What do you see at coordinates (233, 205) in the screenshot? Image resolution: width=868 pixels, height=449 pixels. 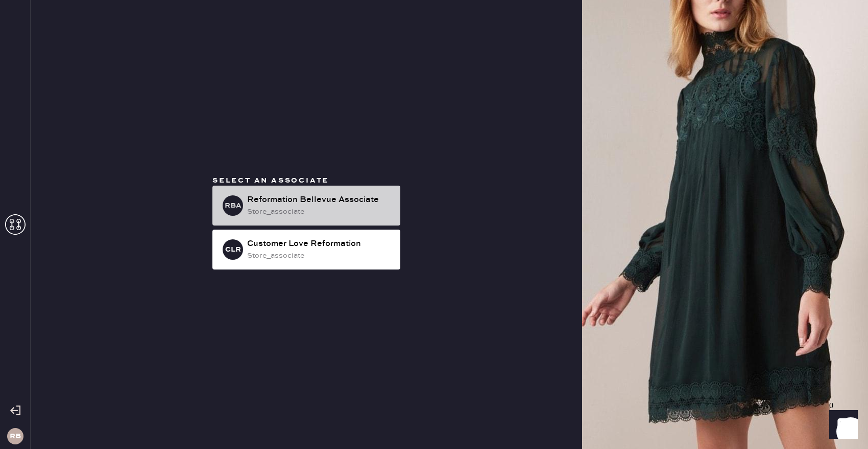 I see `h3: RBA` at bounding box center [233, 205].